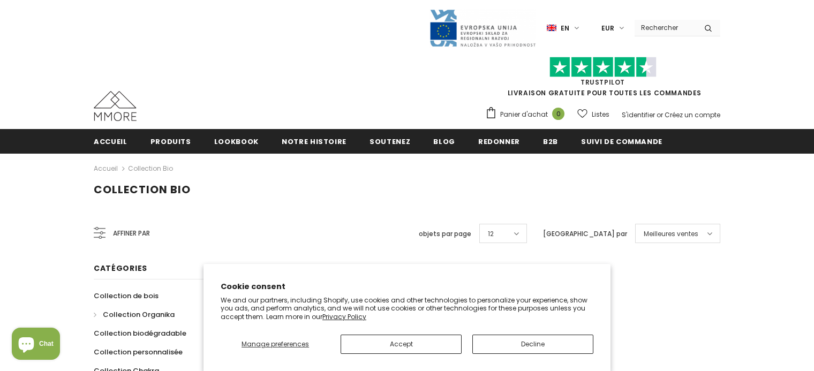 The height and width of the screenshot is (371, 814). I want to click on a: Créez un compte, so click(692, 115).